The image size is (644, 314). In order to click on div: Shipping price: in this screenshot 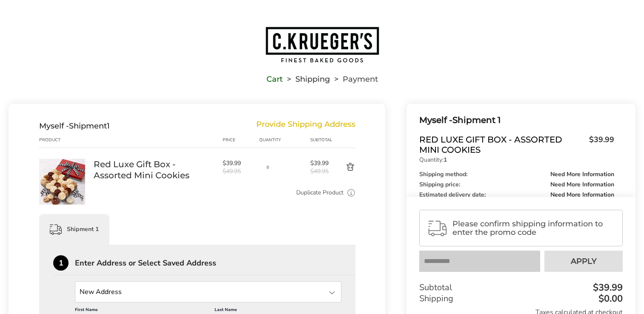, I will do `click(517, 185)`.